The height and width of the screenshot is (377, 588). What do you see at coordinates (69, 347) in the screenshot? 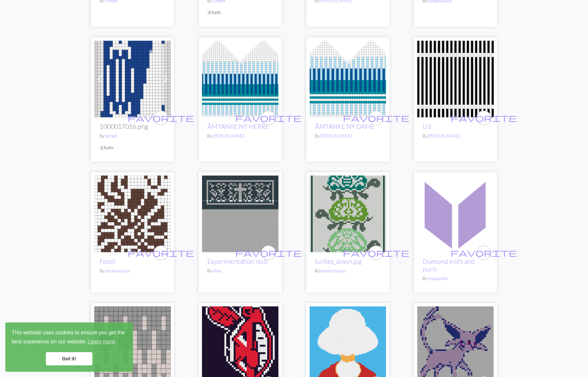
I see `div: cookieconsent` at bounding box center [69, 347].